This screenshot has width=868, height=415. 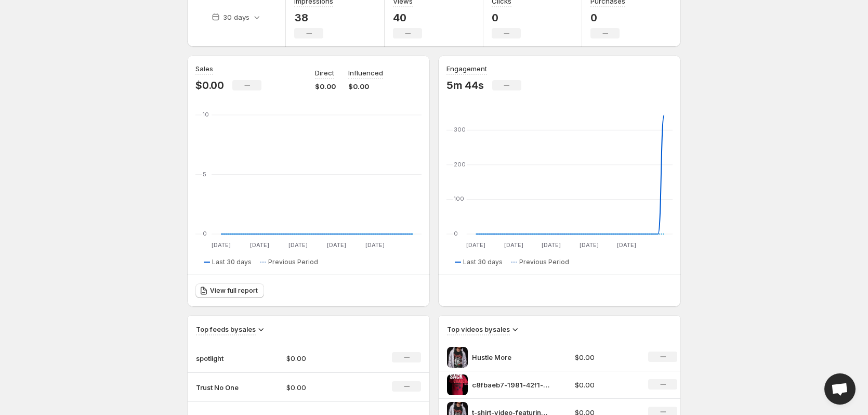 What do you see at coordinates (459, 130) in the screenshot?
I see `text: 300` at bounding box center [459, 130].